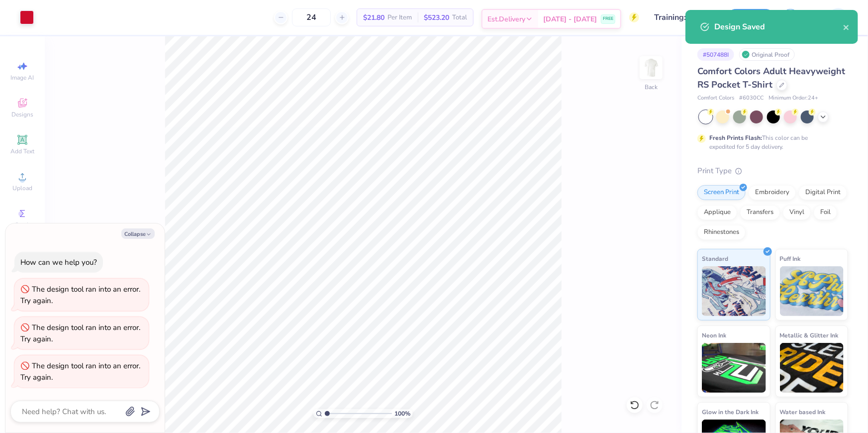  Describe the element at coordinates (137, 234) in the screenshot. I see `button: Collapse` at that location.